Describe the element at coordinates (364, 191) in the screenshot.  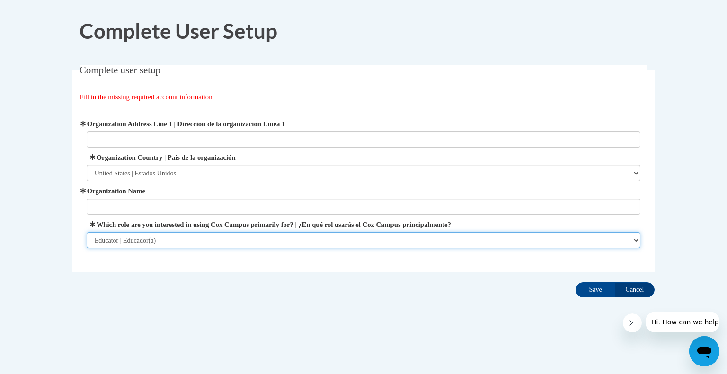
I see `label: Organization Name` at that location.